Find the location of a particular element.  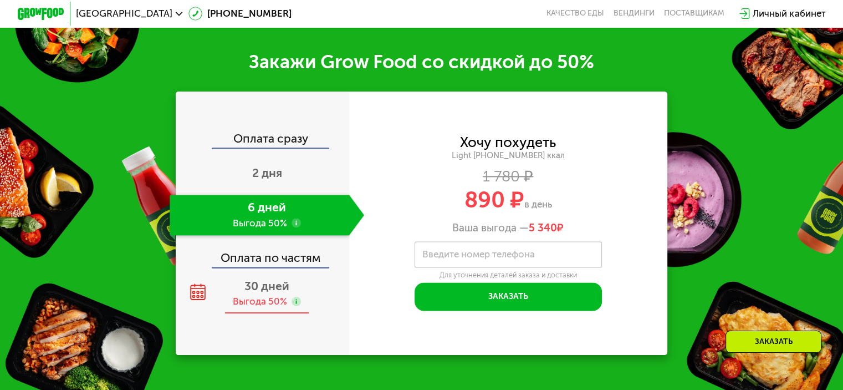

label: Введите номер телефона is located at coordinates (479, 255).